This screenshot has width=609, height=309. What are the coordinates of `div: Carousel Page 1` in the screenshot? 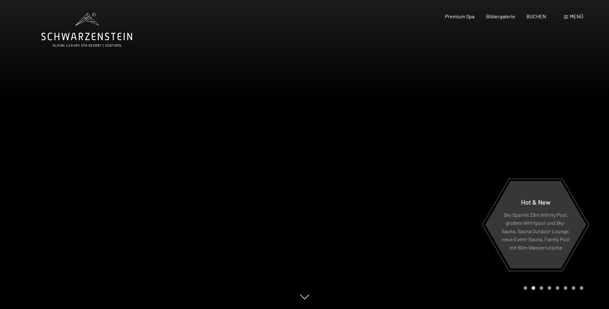 It's located at (525, 288).